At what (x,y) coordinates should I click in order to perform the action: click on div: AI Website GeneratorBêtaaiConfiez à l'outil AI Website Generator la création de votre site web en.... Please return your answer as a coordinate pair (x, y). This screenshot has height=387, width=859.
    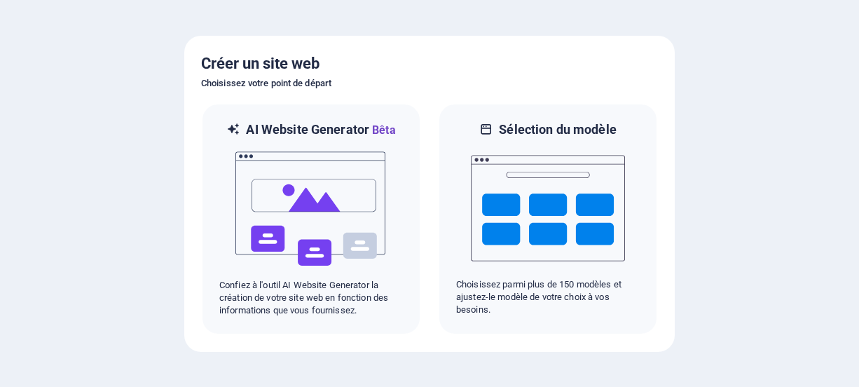
    Looking at the image, I should click on (311, 219).